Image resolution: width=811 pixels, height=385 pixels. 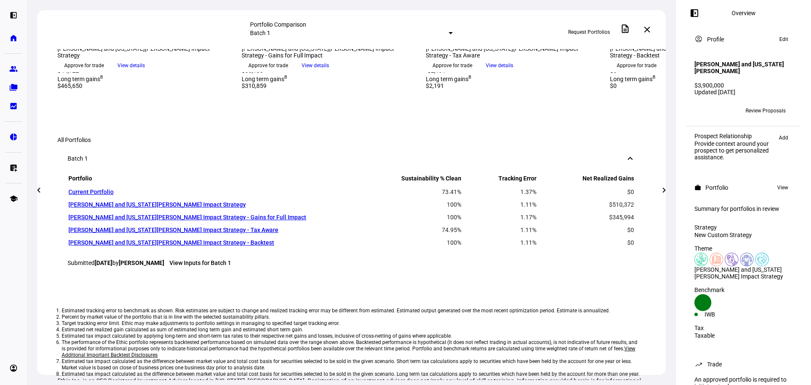 What do you see at coordinates (694, 13) in the screenshot?
I see `mat-icon: left_panel_open` at bounding box center [694, 13].